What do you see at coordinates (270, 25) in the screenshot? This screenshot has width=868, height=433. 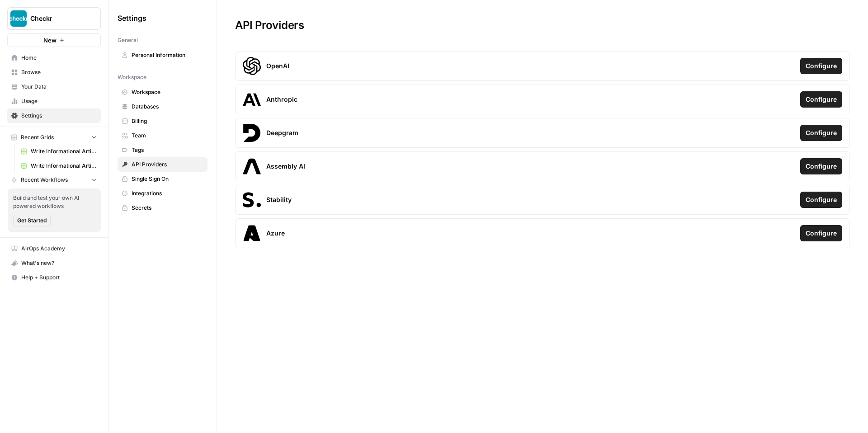 I see `div: API Providers` at bounding box center [270, 25].